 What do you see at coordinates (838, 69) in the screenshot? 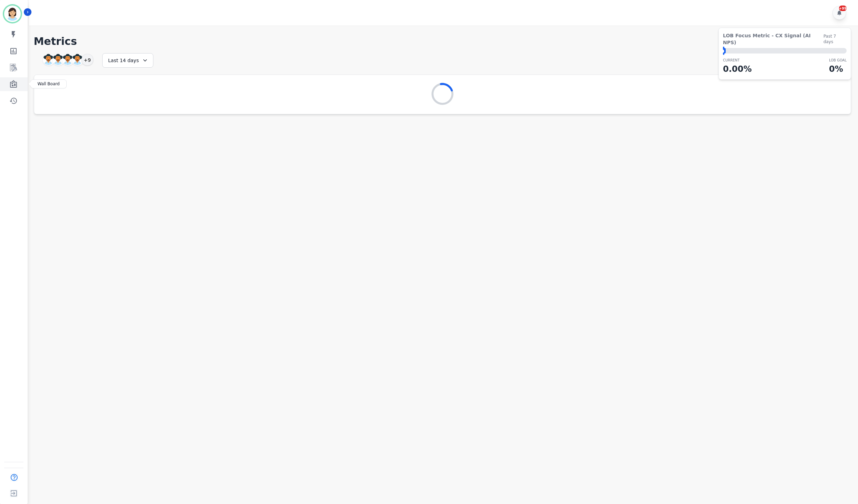
I see `p: 0 %` at bounding box center [838, 69].